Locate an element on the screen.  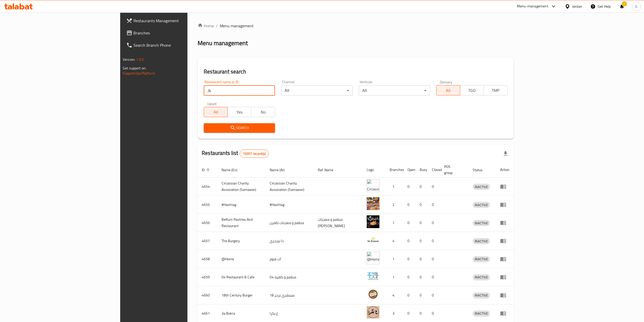
div: Menu-management is located at coordinates (532, 6).